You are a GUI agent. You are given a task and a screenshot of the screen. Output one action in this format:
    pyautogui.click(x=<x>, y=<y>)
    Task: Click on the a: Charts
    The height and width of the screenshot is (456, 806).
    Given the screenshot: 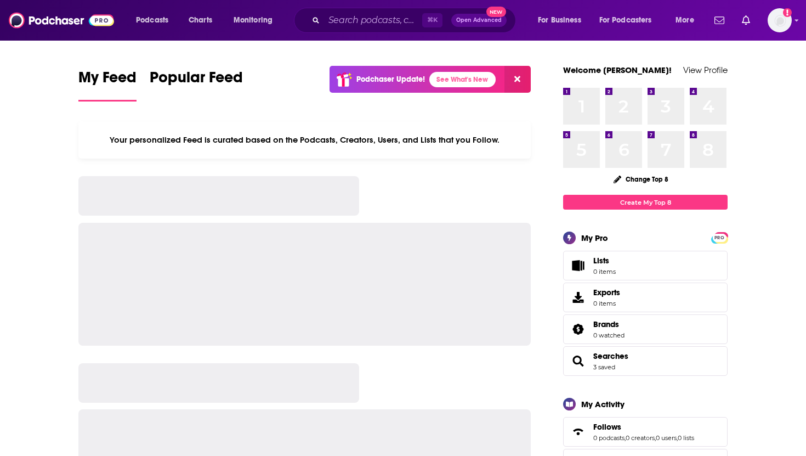 What is the action you would take?
    pyautogui.click(x=200, y=20)
    